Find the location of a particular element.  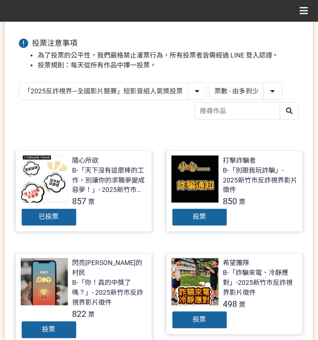

div: B-「詐騙來電、冷靜應對」-2025新竹市反詐視界影片徵件 is located at coordinates (261, 283).